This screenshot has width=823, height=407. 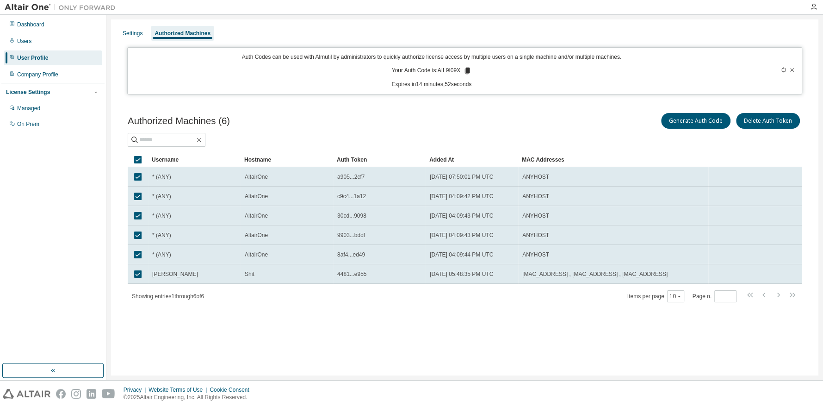 I want to click on span: 8af4...ed49, so click(x=351, y=255).